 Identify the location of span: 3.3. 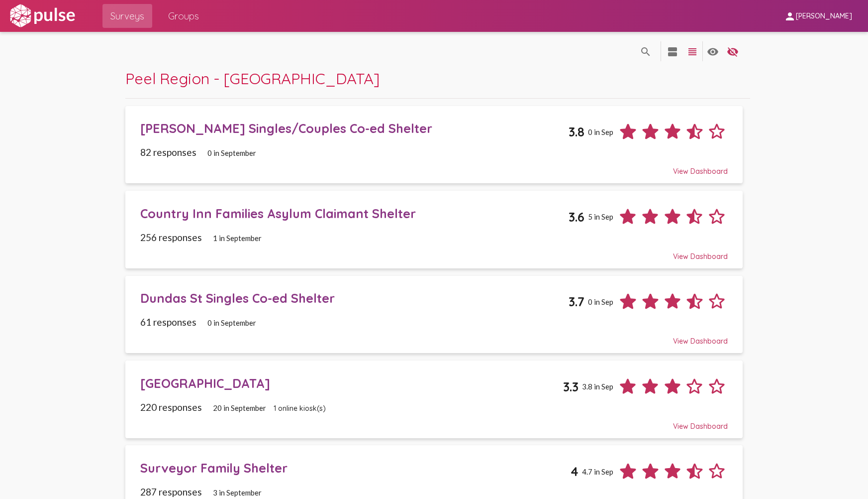
(570, 386).